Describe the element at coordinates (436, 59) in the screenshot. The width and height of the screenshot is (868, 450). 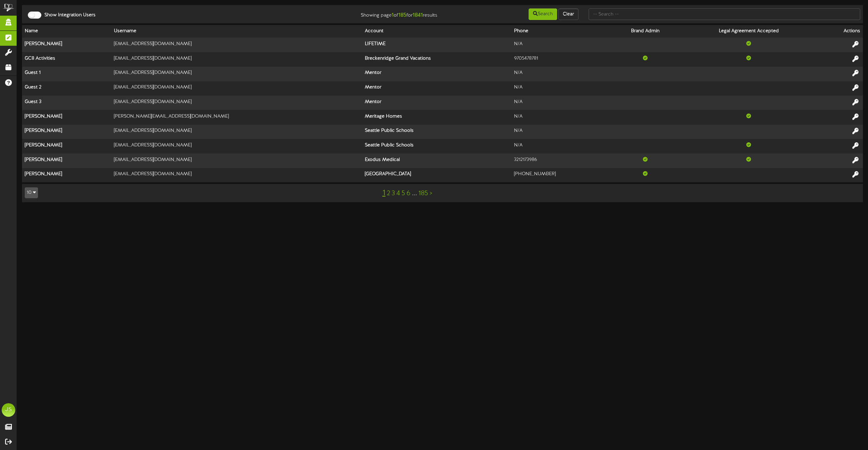
I see `th: Breckenridge Grand Vacations` at that location.